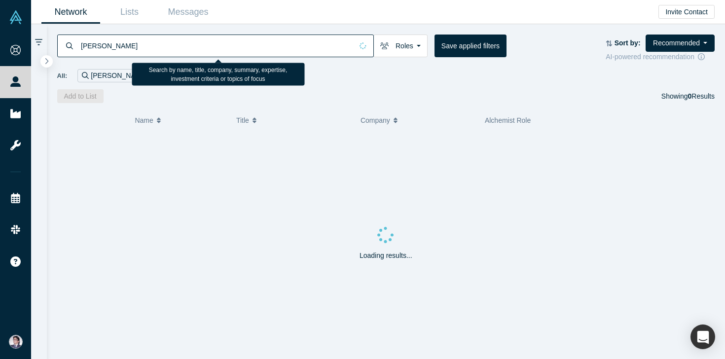  Describe the element at coordinates (417, 120) in the screenshot. I see `button: Company` at that location.